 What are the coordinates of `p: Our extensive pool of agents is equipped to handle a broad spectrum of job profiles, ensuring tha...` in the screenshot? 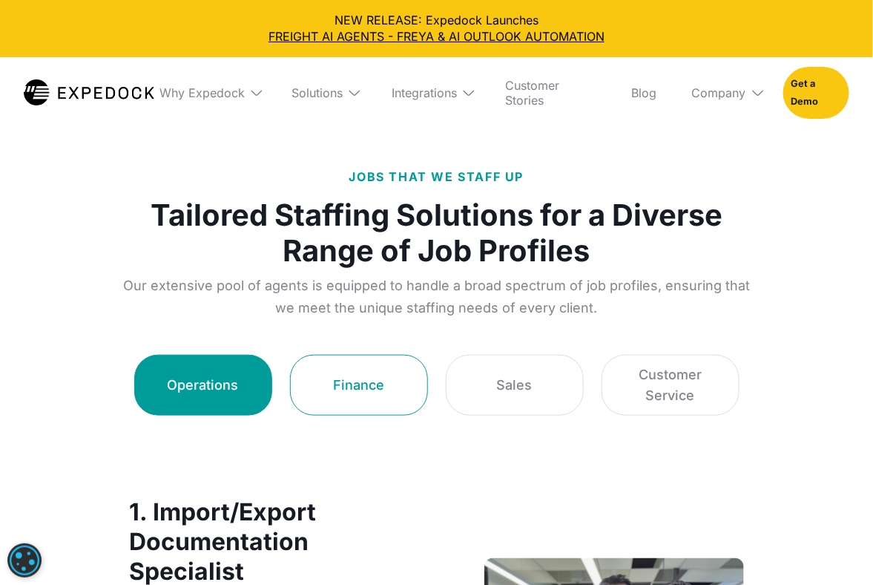 It's located at (437, 297).